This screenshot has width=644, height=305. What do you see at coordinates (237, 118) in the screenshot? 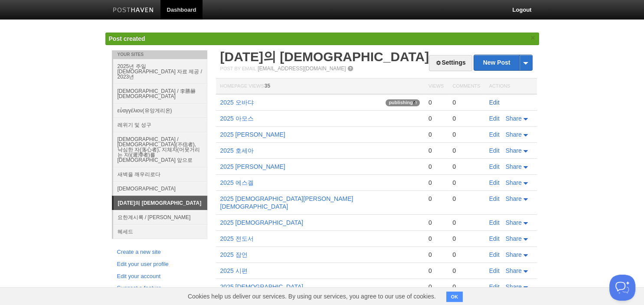
I see `a: 2025 아모스` at bounding box center [237, 118].